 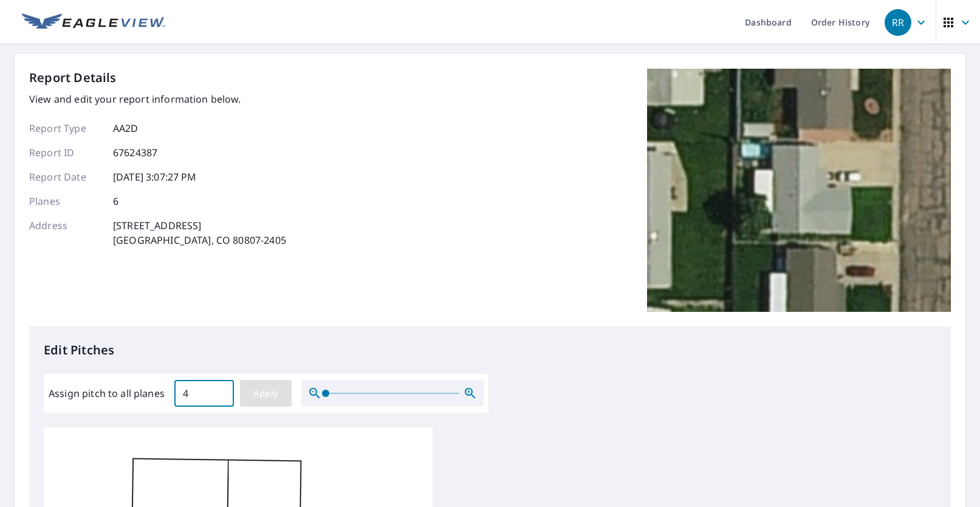 I want to click on label: Assign pitch to all planes, so click(x=107, y=393).